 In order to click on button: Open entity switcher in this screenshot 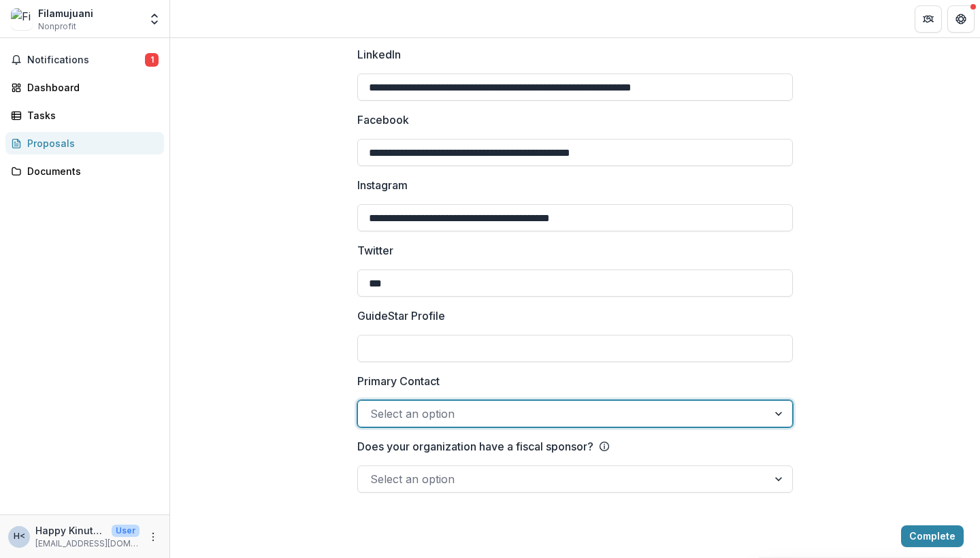, I will do `click(154, 19)`.